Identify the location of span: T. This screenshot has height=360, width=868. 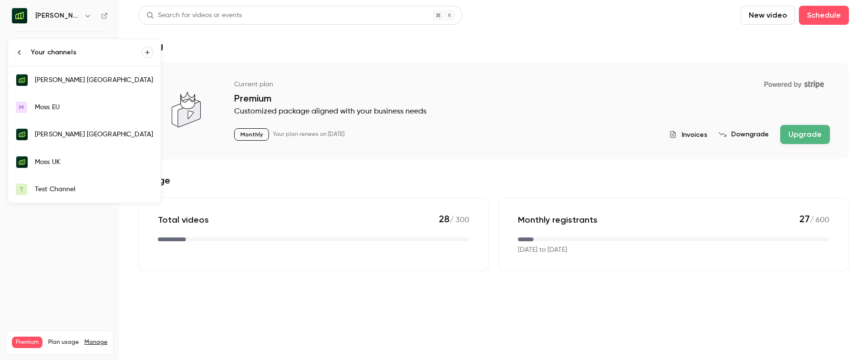
(22, 189).